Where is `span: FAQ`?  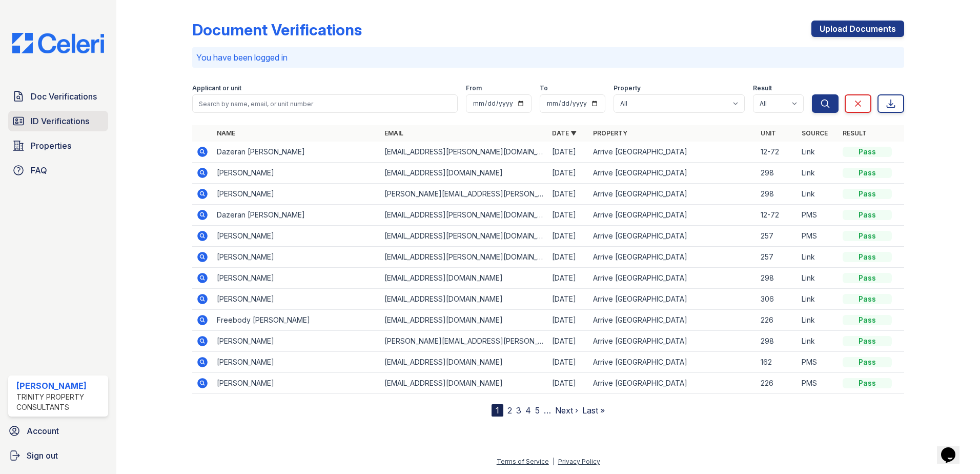 span: FAQ is located at coordinates (39, 170).